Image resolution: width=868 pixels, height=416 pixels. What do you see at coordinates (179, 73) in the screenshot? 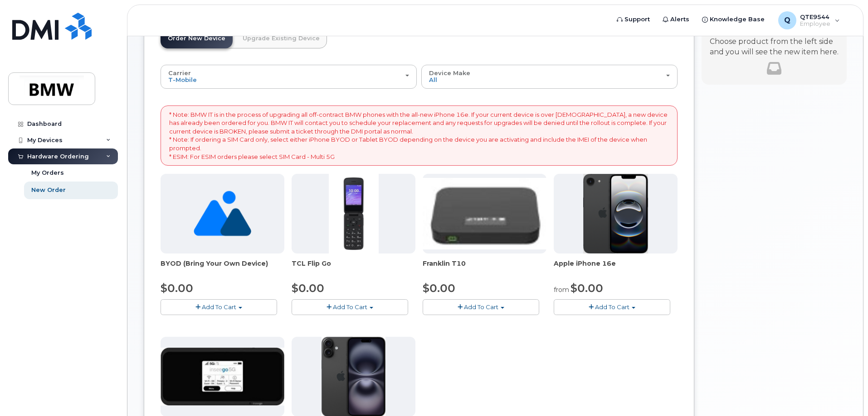
I see `span: Carrier` at bounding box center [179, 73].